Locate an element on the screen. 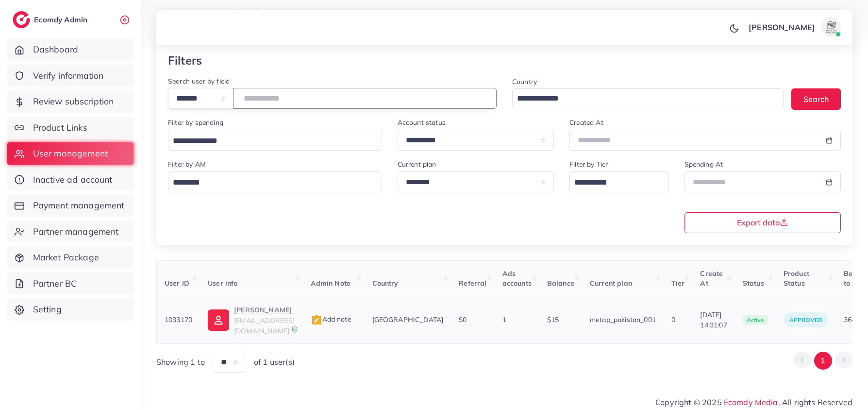  span: Status is located at coordinates (753, 283).